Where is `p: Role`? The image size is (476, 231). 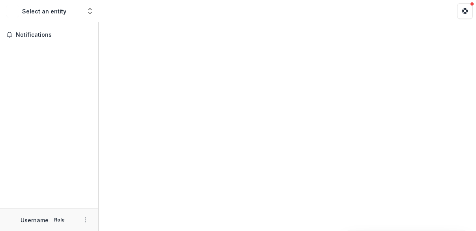 p: Role is located at coordinates (59, 220).